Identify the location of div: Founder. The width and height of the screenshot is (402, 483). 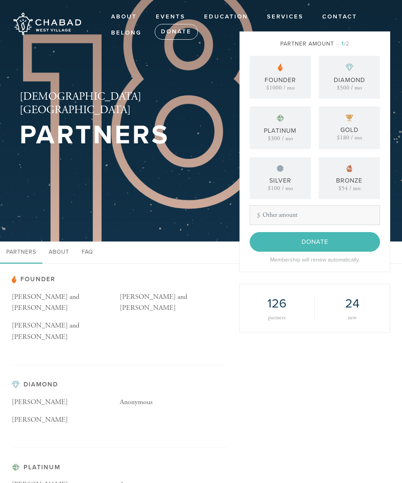
(280, 80).